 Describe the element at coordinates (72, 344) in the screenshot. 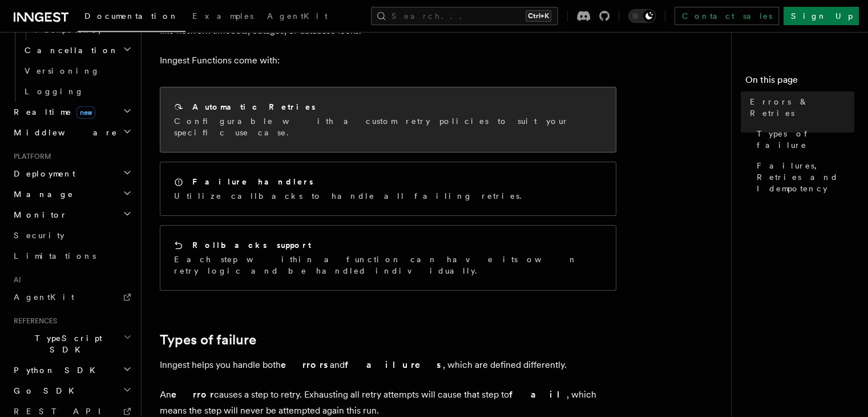

I see `button: TypeScript SDK` at that location.